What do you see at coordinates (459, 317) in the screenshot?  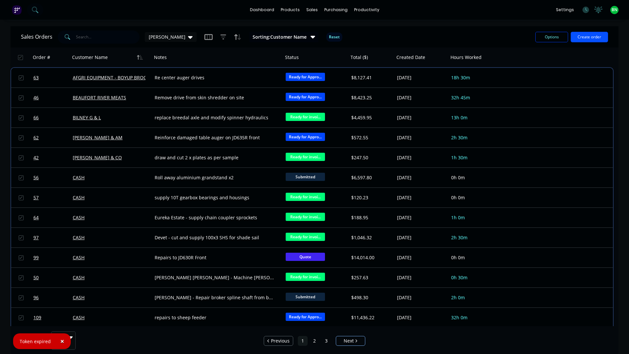 I see `span: 32h 0m` at bounding box center [459, 317].